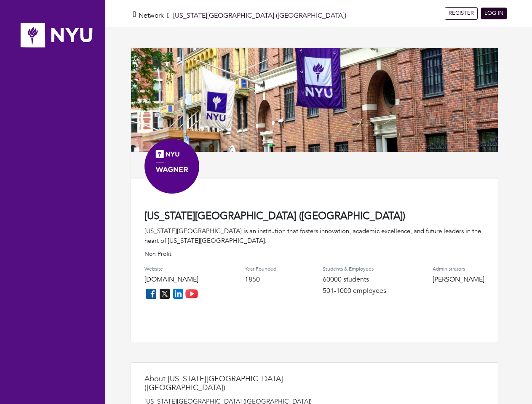 The width and height of the screenshot is (532, 404). I want to click on h4: 1850, so click(260, 279).